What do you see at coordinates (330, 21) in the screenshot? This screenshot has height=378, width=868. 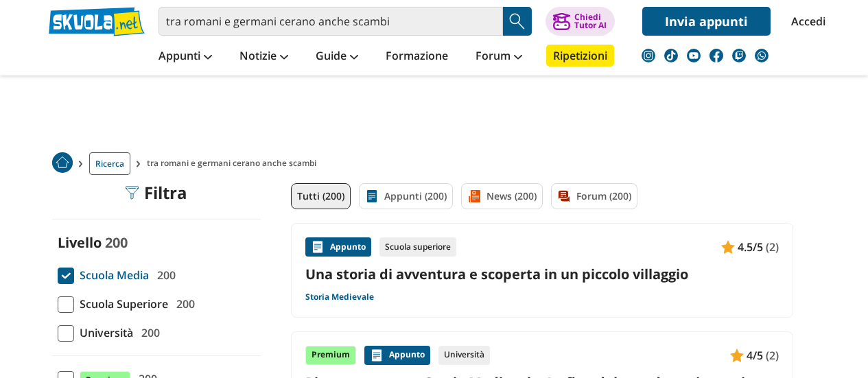 I see `input: Cerca appunti, riassunti o versioni` at bounding box center [330, 21].